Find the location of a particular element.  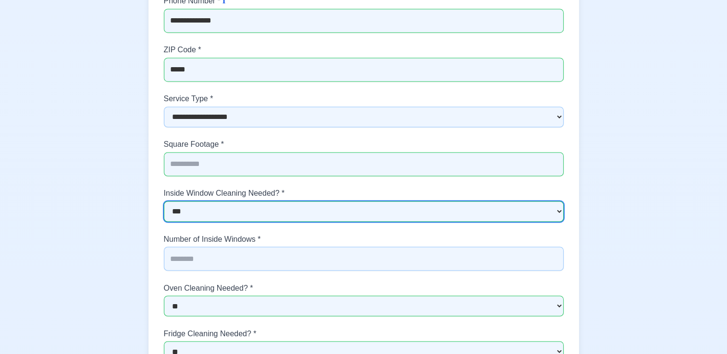

label: ZIP Code * is located at coordinates (364, 50).